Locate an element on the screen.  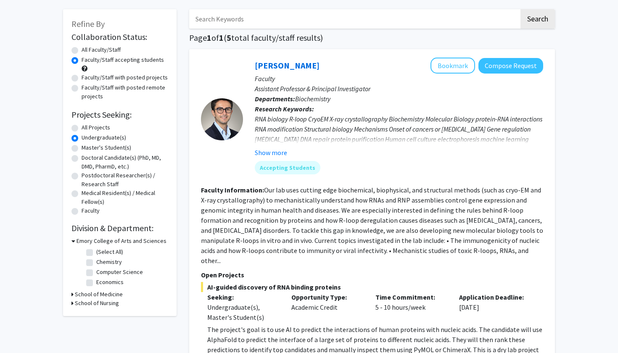
span: Refine By is located at coordinates (88, 24).